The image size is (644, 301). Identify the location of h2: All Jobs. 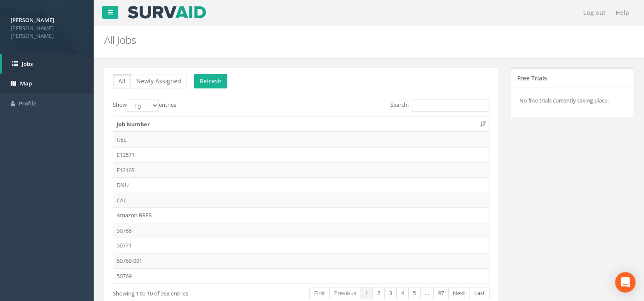
(324, 40).